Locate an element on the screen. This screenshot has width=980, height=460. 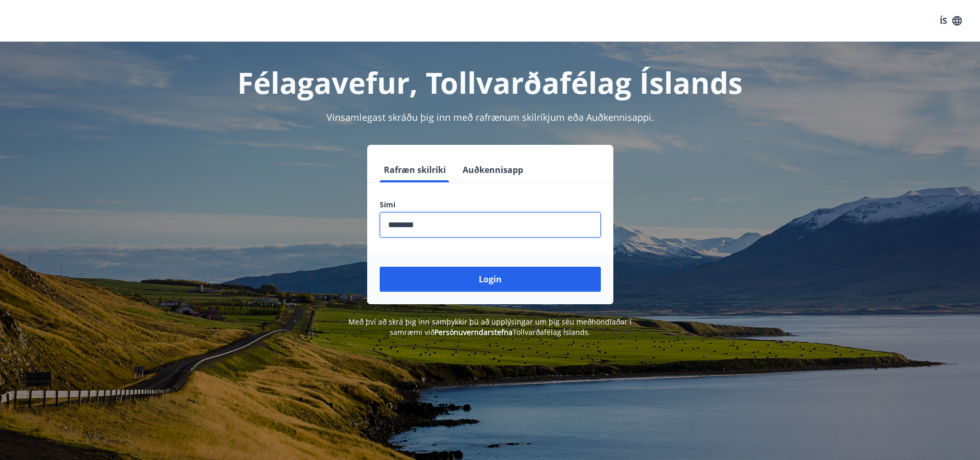
h1: Félagavefur, Tollvarðafélag Íslands is located at coordinates (490, 82).